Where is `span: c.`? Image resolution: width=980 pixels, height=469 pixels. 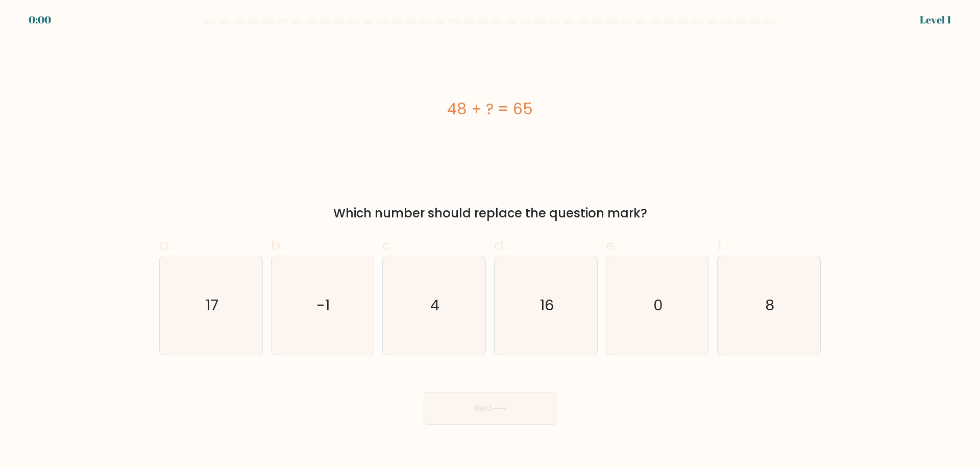
span: c. is located at coordinates (388, 245).